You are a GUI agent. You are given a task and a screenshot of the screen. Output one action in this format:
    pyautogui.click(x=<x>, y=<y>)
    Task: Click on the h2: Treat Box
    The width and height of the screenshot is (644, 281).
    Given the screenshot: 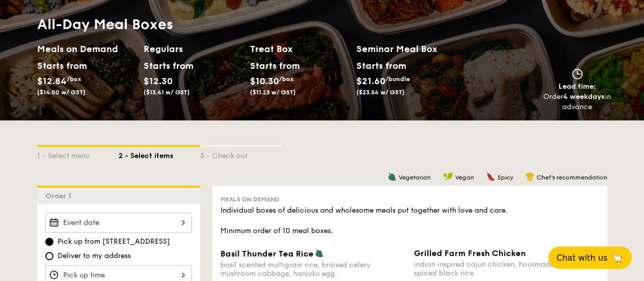 What is the action you would take?
    pyautogui.click(x=299, y=49)
    